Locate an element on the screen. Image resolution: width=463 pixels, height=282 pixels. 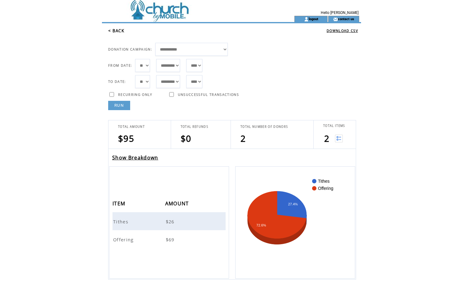
span: Offering is located at coordinates (124, 239).